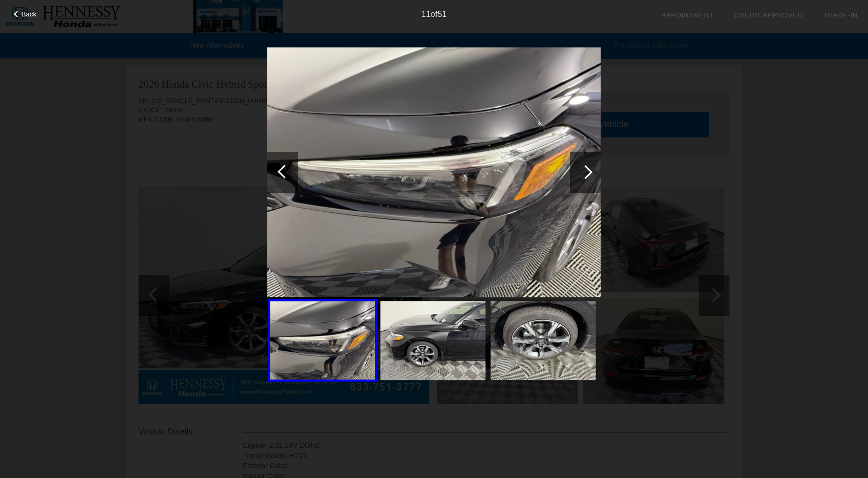 This screenshot has width=868, height=478. Describe the element at coordinates (426, 14) in the screenshot. I see `span: 11` at that location.